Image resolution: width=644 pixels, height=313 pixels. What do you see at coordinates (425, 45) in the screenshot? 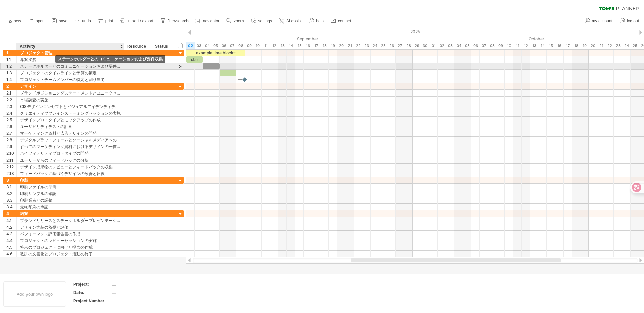
I see `div: Tuesday, 30 September 2025` at bounding box center [425, 45].